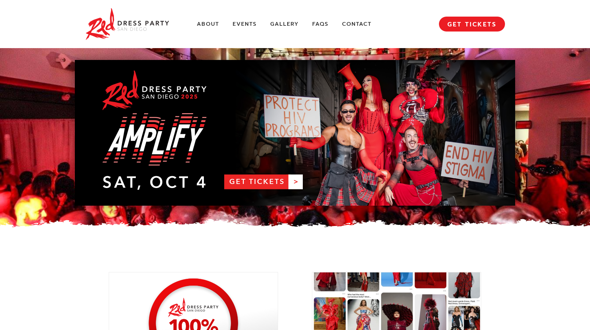 Image resolution: width=590 pixels, height=330 pixels. Describe the element at coordinates (472, 24) in the screenshot. I see `a: GET TICKETS` at that location.